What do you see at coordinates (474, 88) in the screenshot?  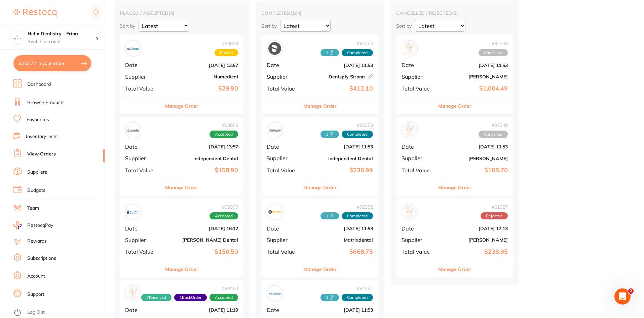 I see `b: $1,004.49` at bounding box center [474, 88].